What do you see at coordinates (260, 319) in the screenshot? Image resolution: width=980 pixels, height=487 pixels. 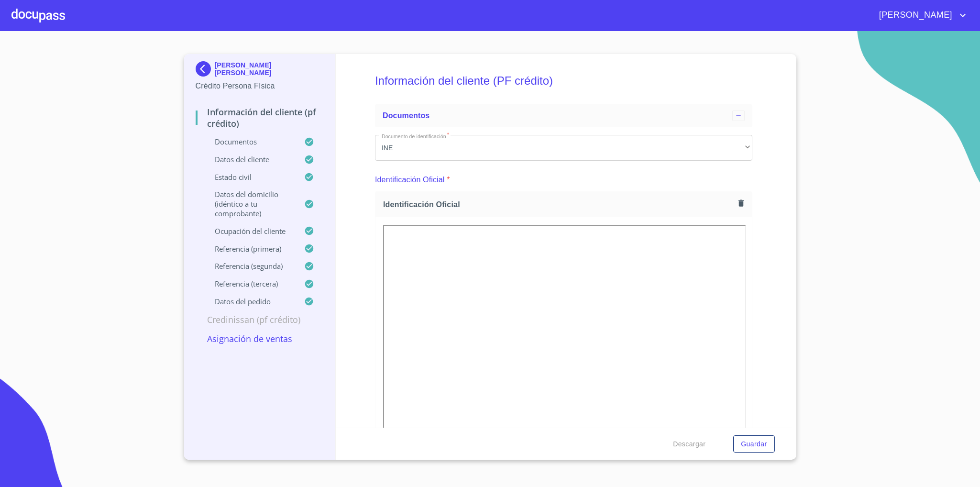 I see `p: Credinissan (PF crédito)` at bounding box center [260, 319].